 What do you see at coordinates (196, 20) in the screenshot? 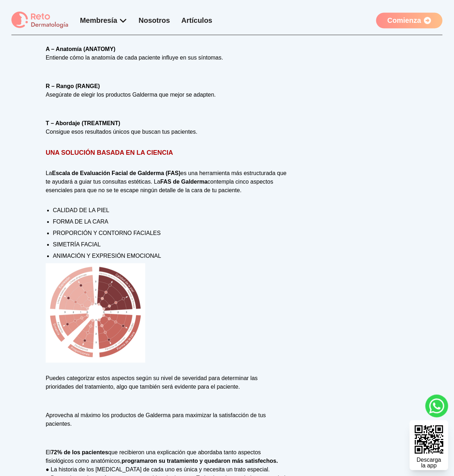
I see `a: Artículos` at bounding box center [196, 20].